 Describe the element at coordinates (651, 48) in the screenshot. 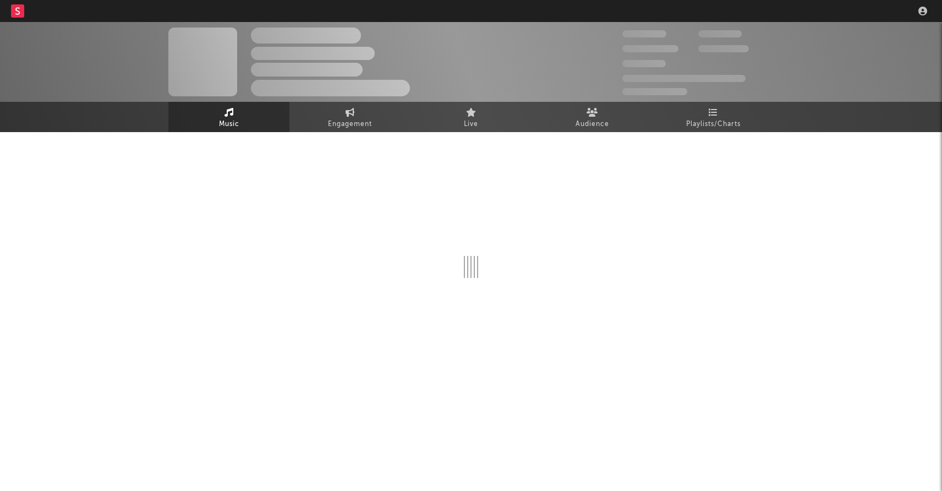

I see `span: 50,000,000` at that location.